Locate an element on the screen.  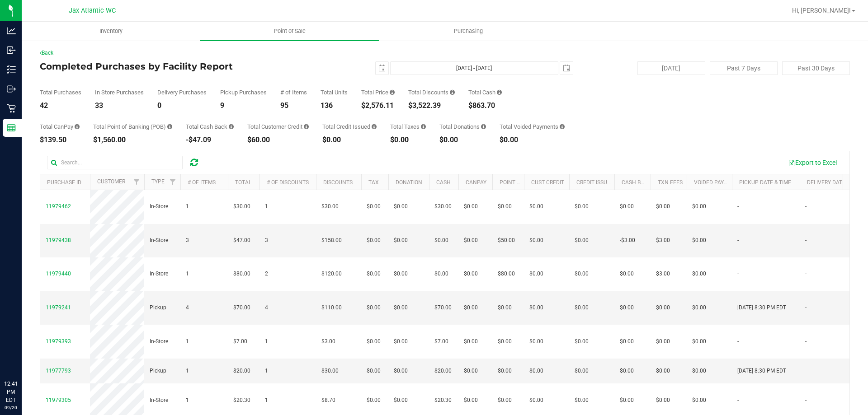
div: 42 is located at coordinates (61, 106).